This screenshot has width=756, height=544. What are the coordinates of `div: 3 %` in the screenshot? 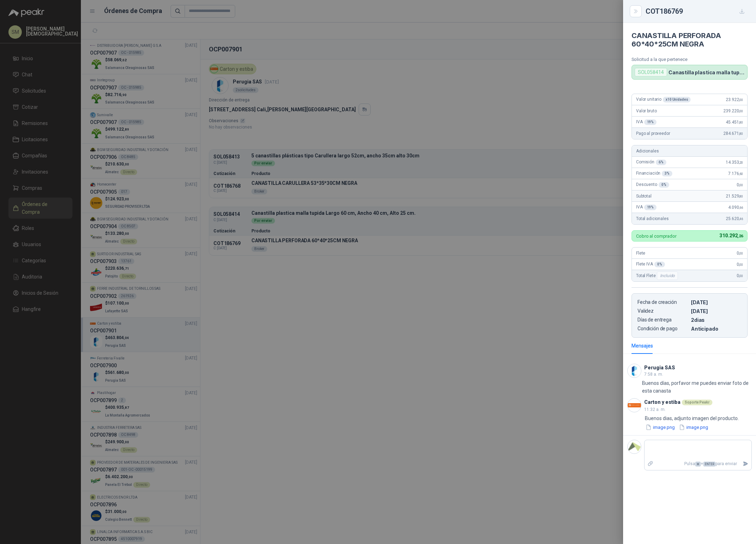 It's located at (667, 173).